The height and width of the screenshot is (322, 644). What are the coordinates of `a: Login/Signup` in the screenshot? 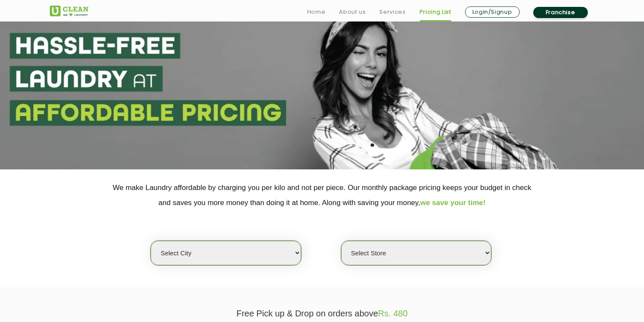 It's located at (492, 12).